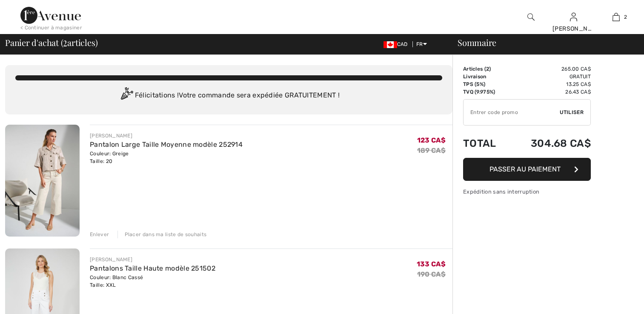  What do you see at coordinates (531, 17) in the screenshot?
I see `img: recherche` at bounding box center [531, 17].